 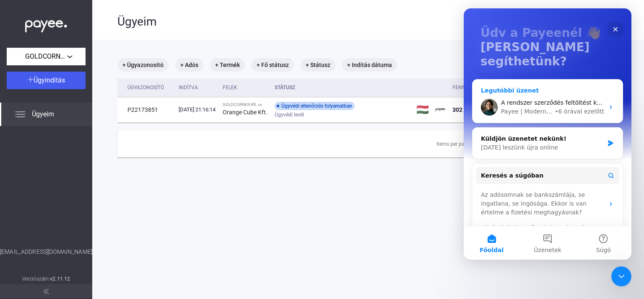 I want to click on span: Ügyindítás, so click(x=49, y=80).